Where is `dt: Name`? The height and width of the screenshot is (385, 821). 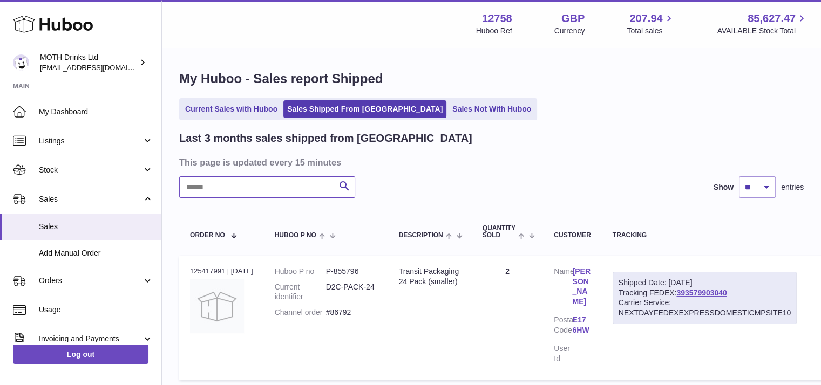 dt: Name is located at coordinates (563, 288).